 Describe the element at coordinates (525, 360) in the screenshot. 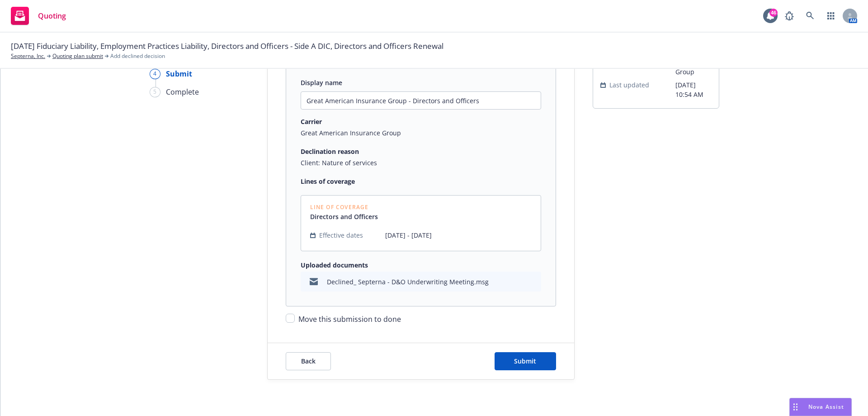

I see `span: Submit` at that location.